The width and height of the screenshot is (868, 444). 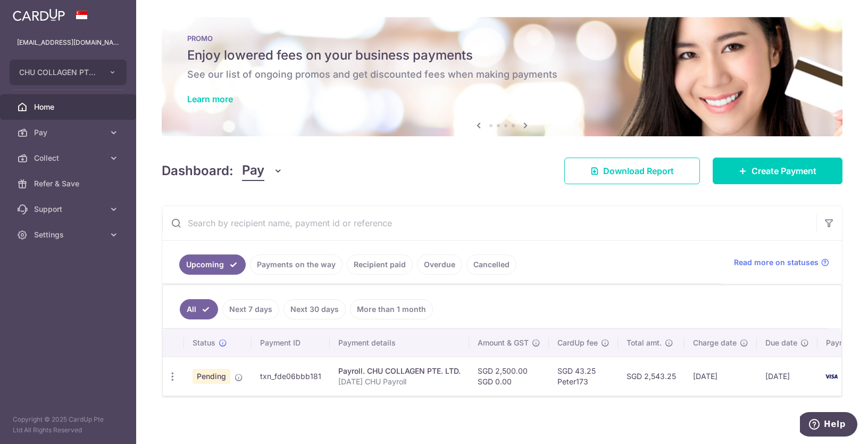 I want to click on a: Upcoming, so click(x=212, y=265).